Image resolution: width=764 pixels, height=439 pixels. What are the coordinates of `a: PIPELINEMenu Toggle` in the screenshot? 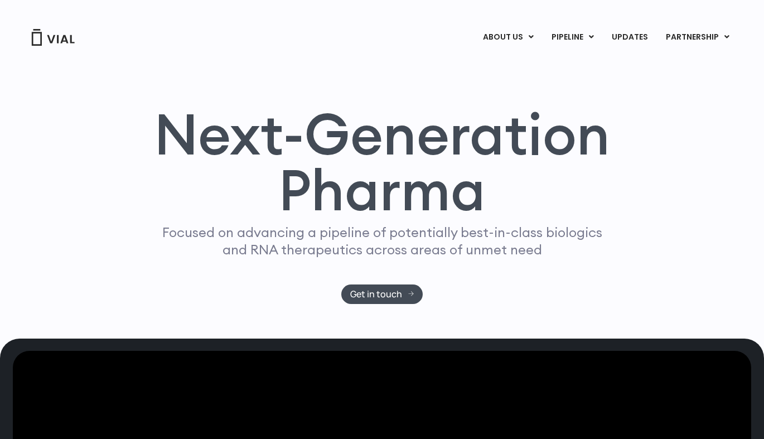 It's located at (572, 37).